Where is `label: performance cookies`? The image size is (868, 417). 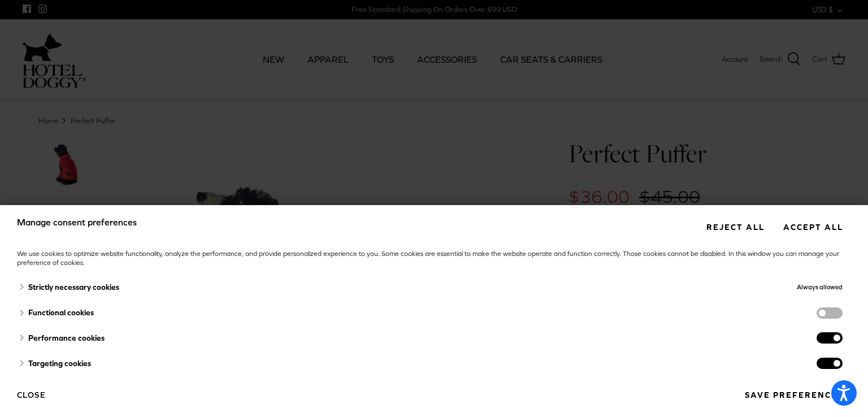 label: performance cookies is located at coordinates (829, 338).